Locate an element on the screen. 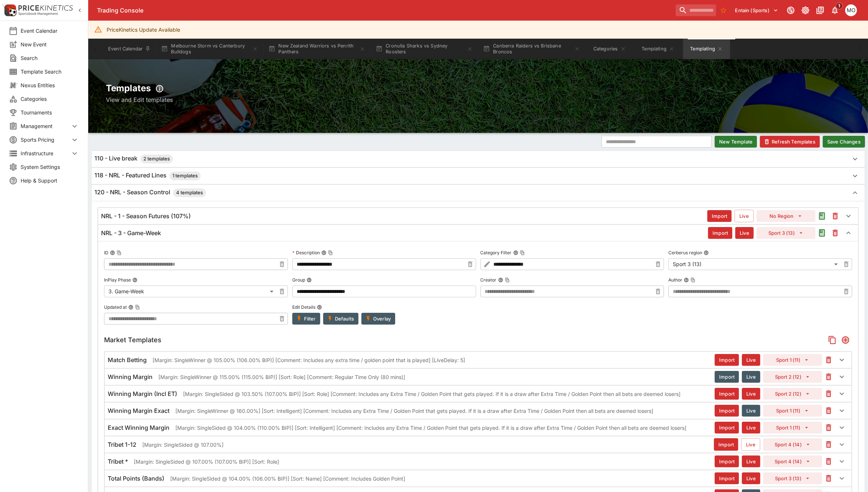 The height and width of the screenshot is (492, 868). button: InPlay Phase is located at coordinates (135, 280).